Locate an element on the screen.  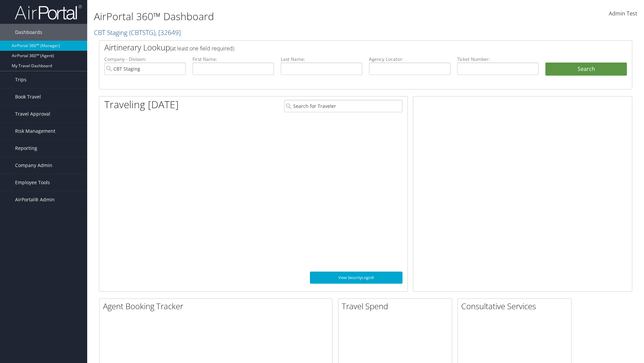
a: View SecurityLogic® is located at coordinates (356, 278).